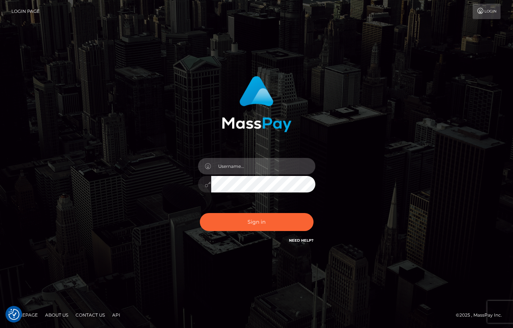 This screenshot has height=328, width=513. I want to click on a: API, so click(116, 315).